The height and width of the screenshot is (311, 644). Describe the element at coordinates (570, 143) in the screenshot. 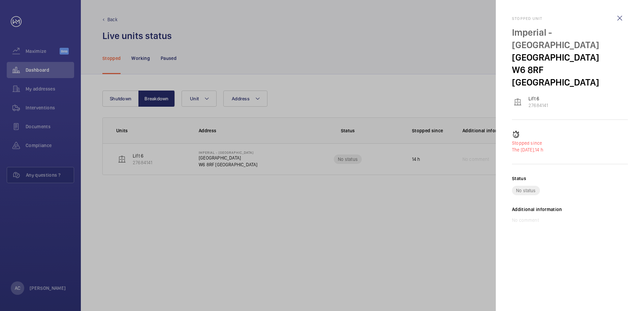

I see `p: Stopped since` at that location.